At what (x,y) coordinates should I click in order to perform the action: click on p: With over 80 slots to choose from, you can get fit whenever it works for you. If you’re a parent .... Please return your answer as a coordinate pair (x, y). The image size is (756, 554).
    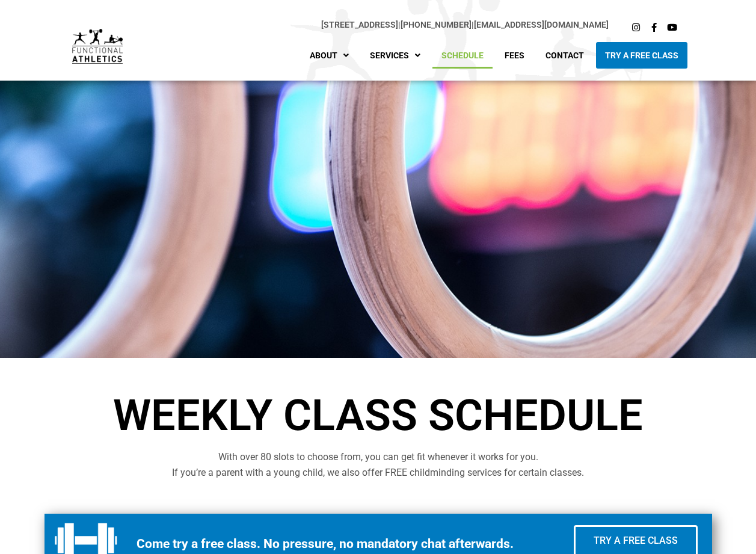
    Looking at the image, I should click on (378, 465).